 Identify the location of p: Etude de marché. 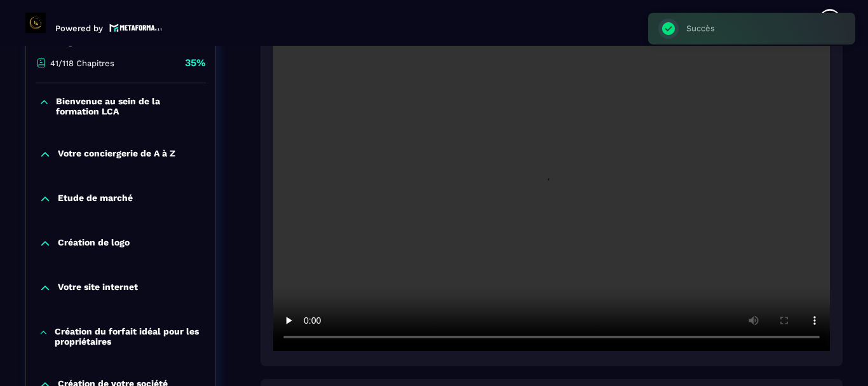
(95, 199).